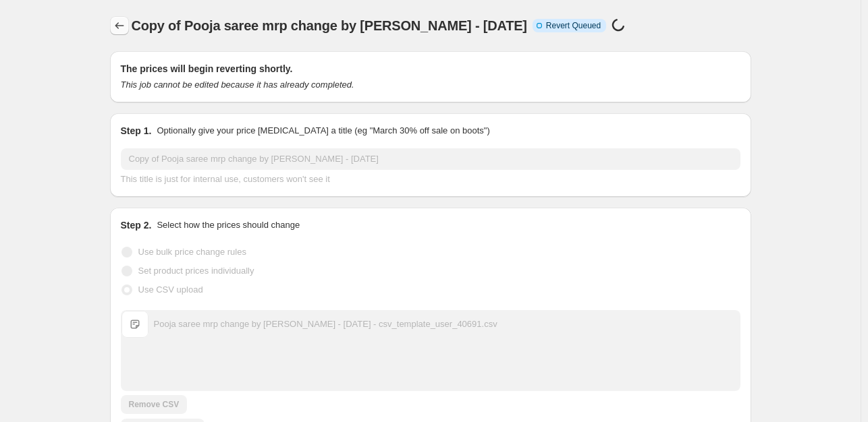 Image resolution: width=868 pixels, height=422 pixels. Describe the element at coordinates (136, 130) in the screenshot. I see `h2: Step 1.` at that location.